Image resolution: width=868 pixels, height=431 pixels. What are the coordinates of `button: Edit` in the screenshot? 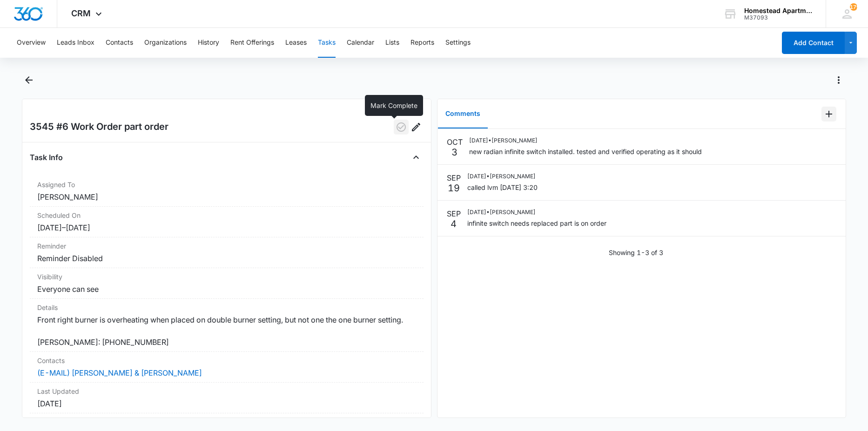 It's located at (416, 127).